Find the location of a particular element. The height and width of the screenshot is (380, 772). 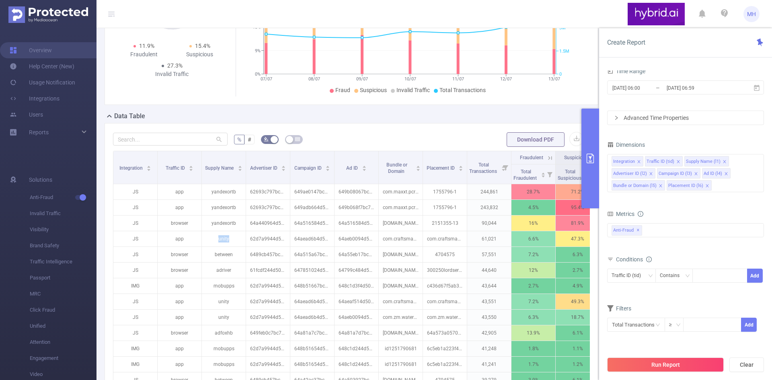

p: browser is located at coordinates (179, 255).